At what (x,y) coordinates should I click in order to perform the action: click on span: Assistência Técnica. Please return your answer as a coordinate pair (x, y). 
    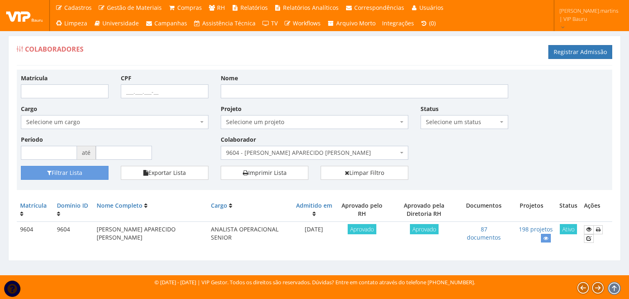
    Looking at the image, I should click on (229, 23).